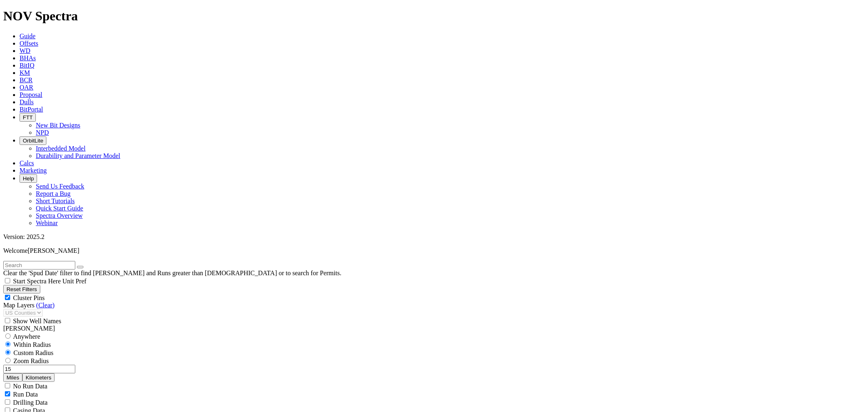 Image resolution: width=868 pixels, height=412 pixels. Describe the element at coordinates (39, 368) in the screenshot. I see `input: 0.0` at that location.